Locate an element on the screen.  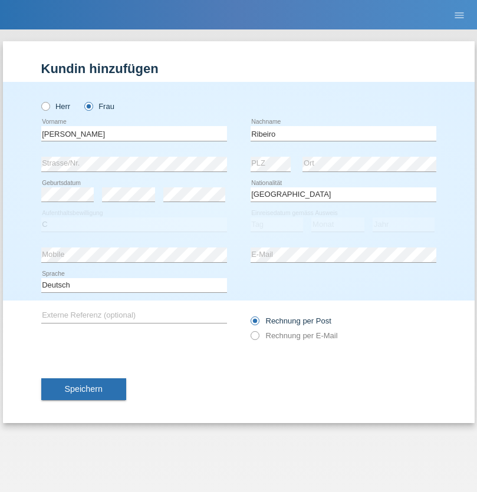
span: Speichern is located at coordinates (84, 389).